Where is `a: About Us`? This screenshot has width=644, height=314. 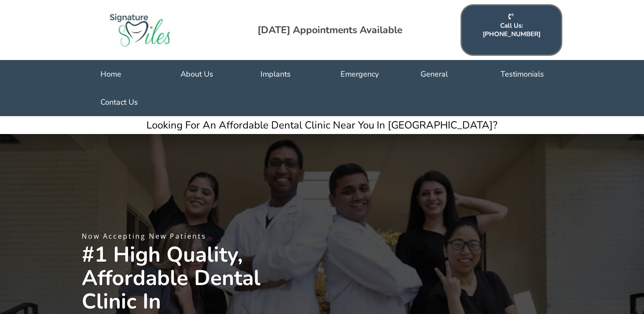 a: About Us is located at coordinates (197, 74).